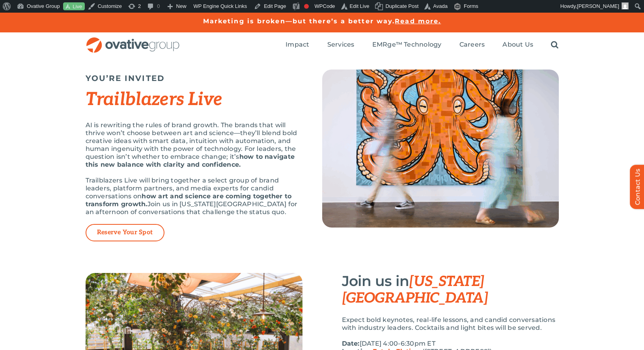 Image resolution: width=644 pixels, height=350 pixels. I want to click on p: Expect bold keynotes, real-life lessons, and candid conversations with industry leaders. Cocktail..., so click(451, 323).